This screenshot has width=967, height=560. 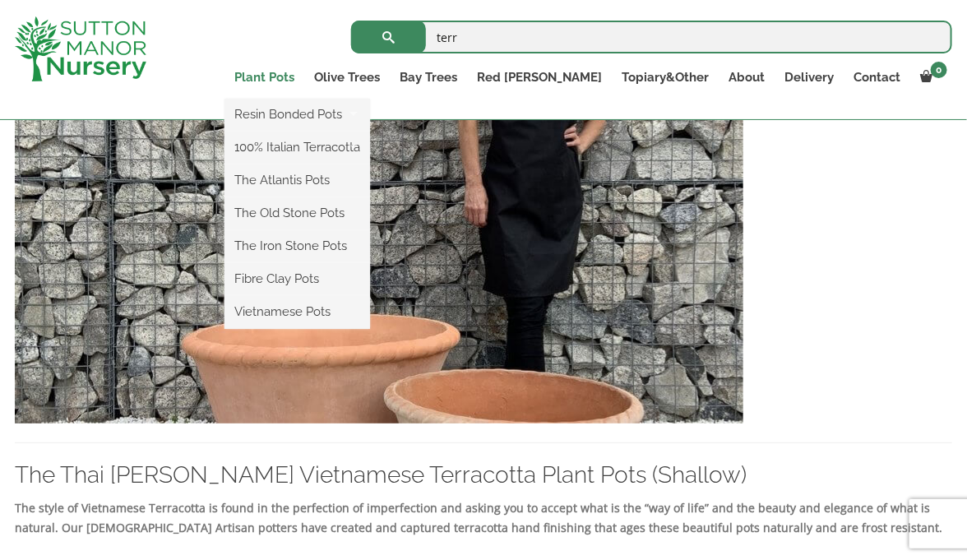 What do you see at coordinates (931, 77) in the screenshot?
I see `a: 0` at bounding box center [931, 77].